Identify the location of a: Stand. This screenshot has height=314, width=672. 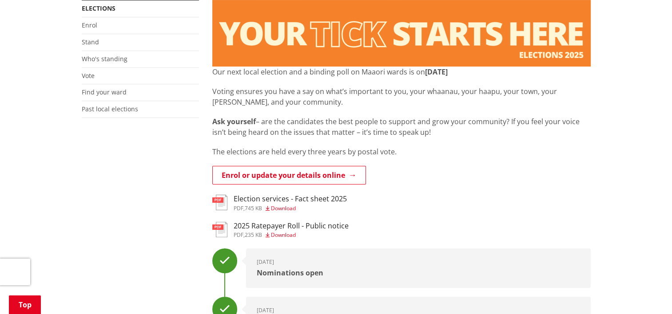
(90, 42).